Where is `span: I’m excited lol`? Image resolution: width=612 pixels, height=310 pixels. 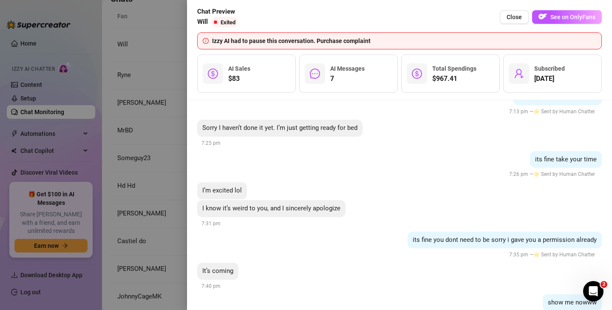 span: I’m excited lol is located at coordinates (222, 190).